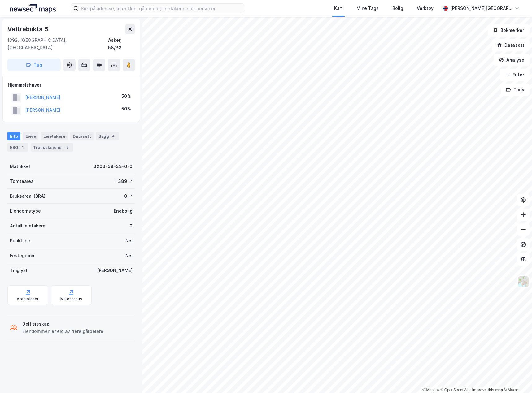 The height and width of the screenshot is (393, 532). What do you see at coordinates (456, 390) in the screenshot?
I see `a: OpenStreetMap` at bounding box center [456, 390].